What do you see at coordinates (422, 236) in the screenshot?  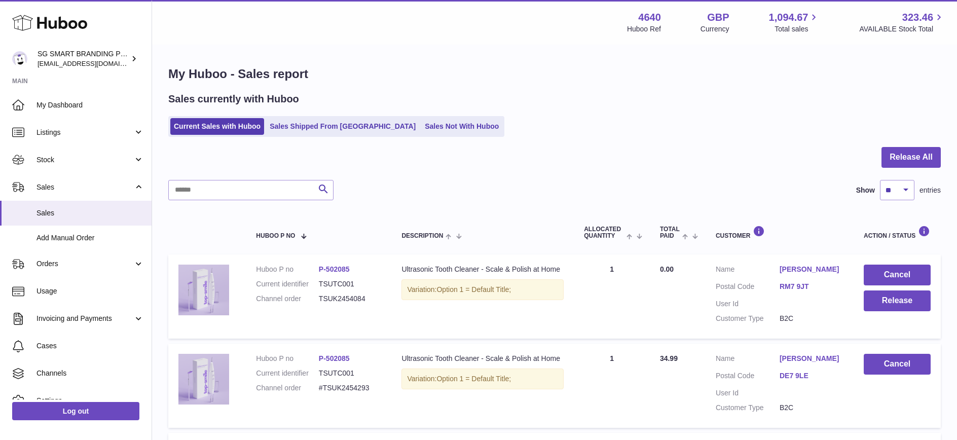 I see `span: Description` at bounding box center [422, 236].